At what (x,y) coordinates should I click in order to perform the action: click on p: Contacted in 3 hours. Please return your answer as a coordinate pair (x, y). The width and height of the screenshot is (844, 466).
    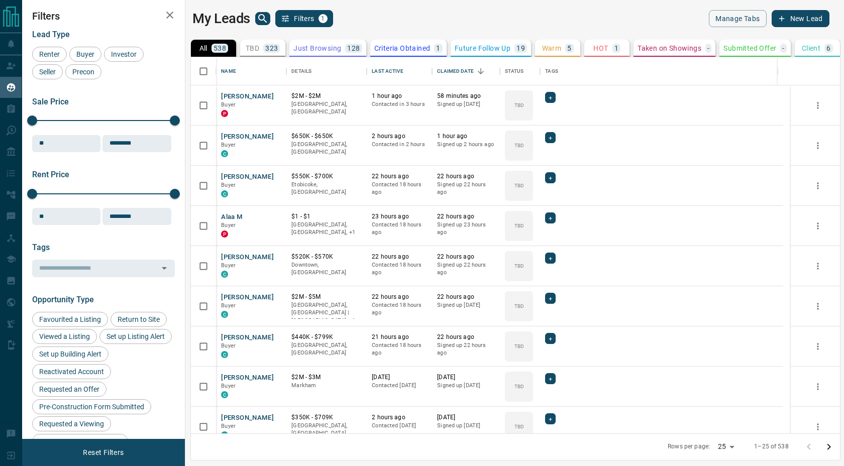
    Looking at the image, I should click on (399, 104).